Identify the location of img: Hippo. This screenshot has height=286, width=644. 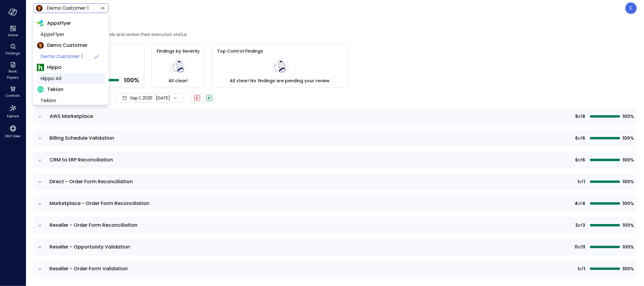
(40, 67).